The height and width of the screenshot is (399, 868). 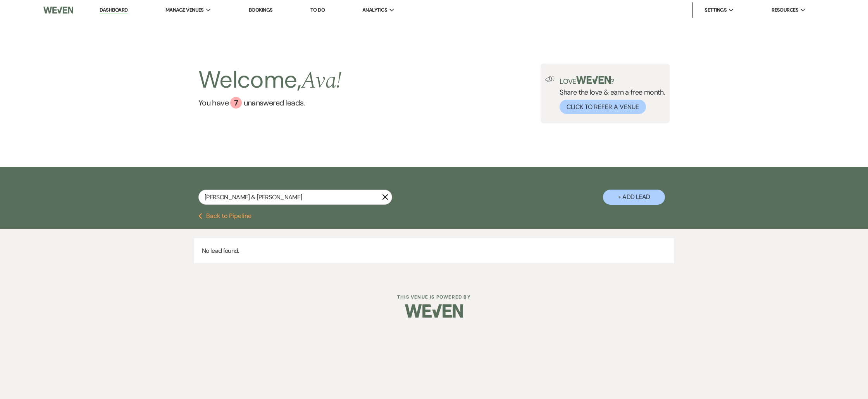 I want to click on h2: Welcome,, so click(x=270, y=80).